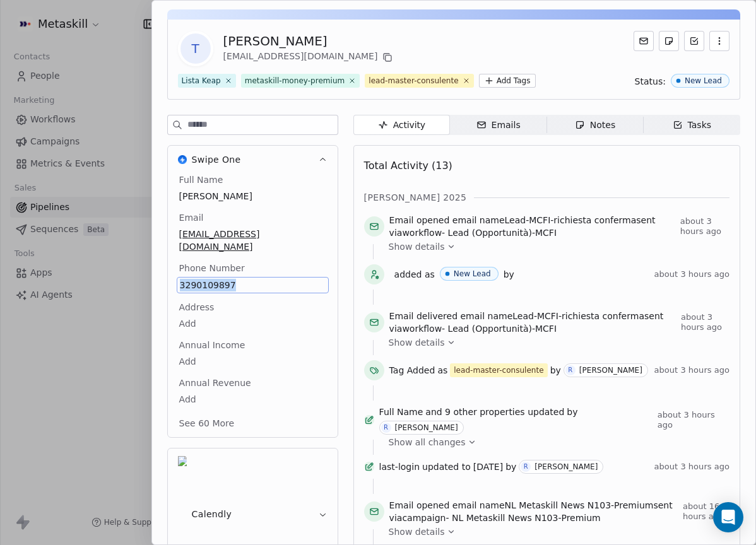  What do you see at coordinates (595, 125) in the screenshot?
I see `div: Notes` at bounding box center [595, 125].